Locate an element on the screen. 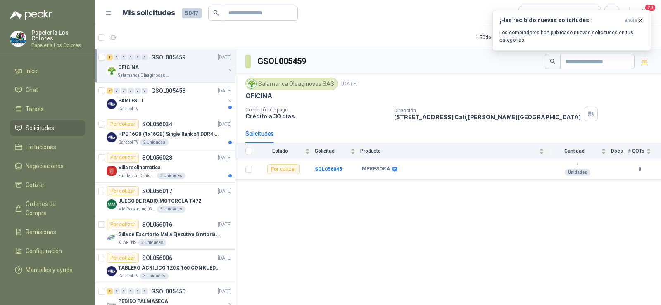 This screenshot has width=661, height=305. span: Solicitud is located at coordinates (332, 151).